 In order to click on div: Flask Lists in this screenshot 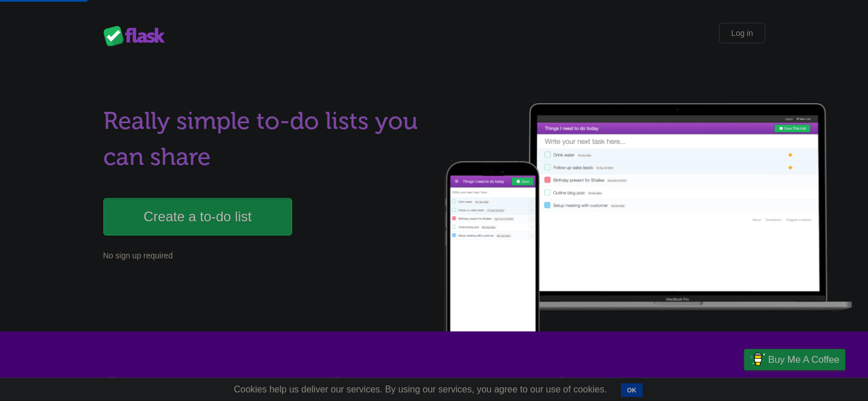, I will do `click(137, 36)`.